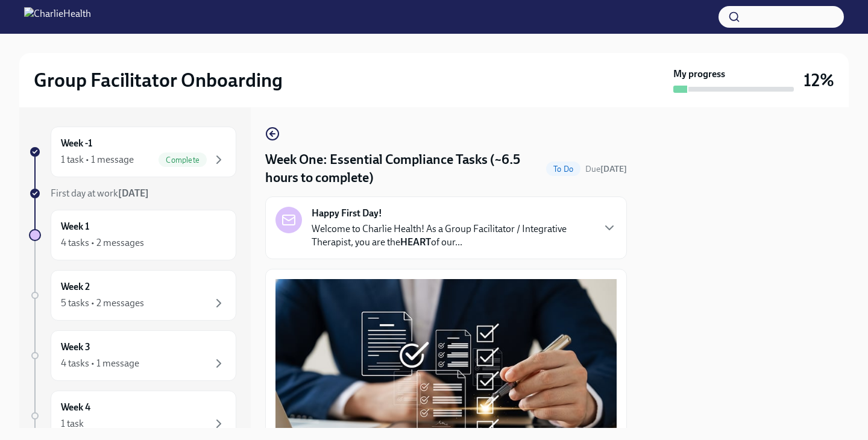 The image size is (868, 440). Describe the element at coordinates (819, 80) in the screenshot. I see `h3: 12%` at that location.